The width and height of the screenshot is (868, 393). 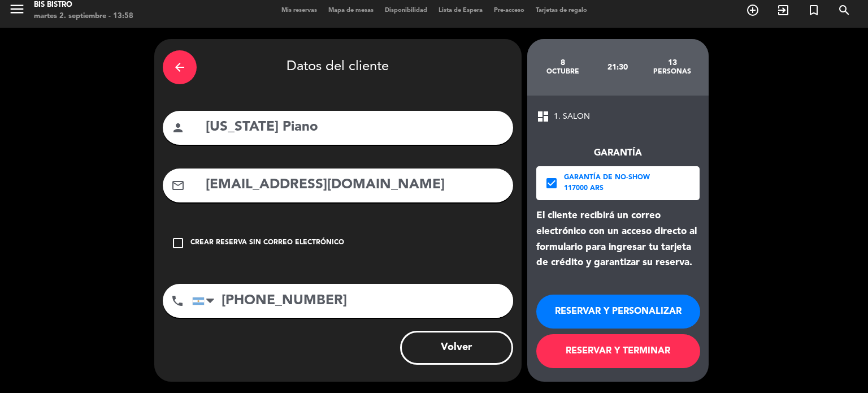 I want to click on button: menu, so click(x=17, y=11).